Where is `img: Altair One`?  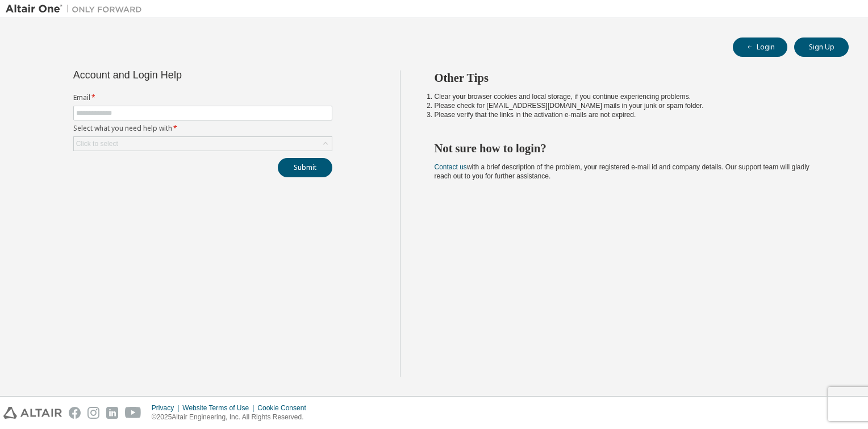 img: Altair One is located at coordinates (76, 9).